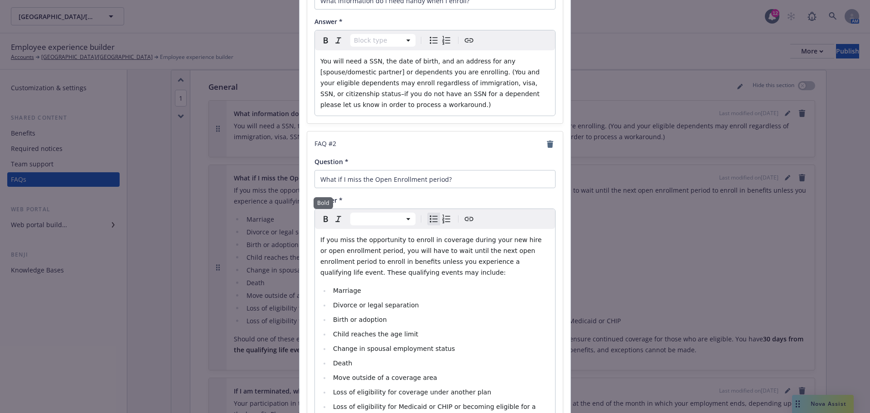  Describe the element at coordinates (432, 256) in the screenshot. I see `span: If you miss the opportunity to enroll in coverage during your new hire or open enrollment period,...` at that location.